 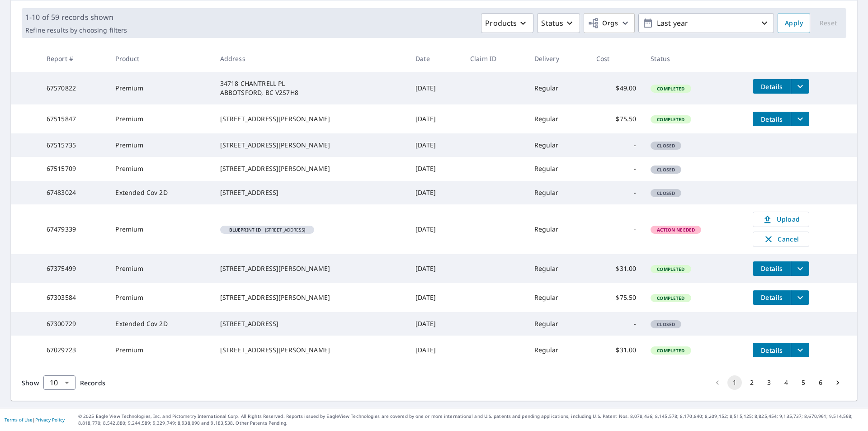 What do you see at coordinates (800, 350) in the screenshot?
I see `button: filesDropdownBtn-67029723` at bounding box center [800, 350].